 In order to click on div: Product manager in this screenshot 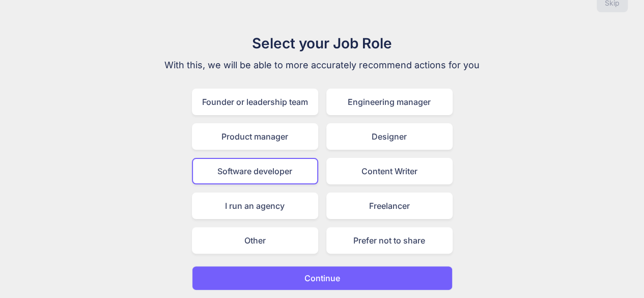, I will do `click(255, 137)`.